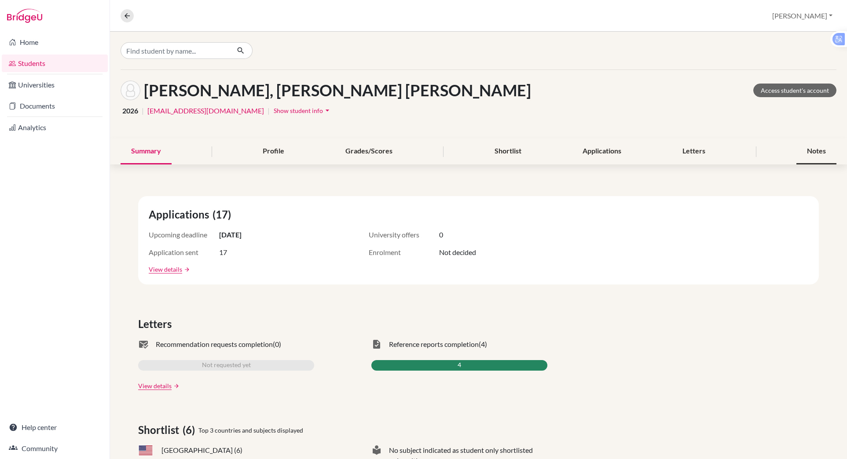  I want to click on a: Access student's account, so click(795, 90).